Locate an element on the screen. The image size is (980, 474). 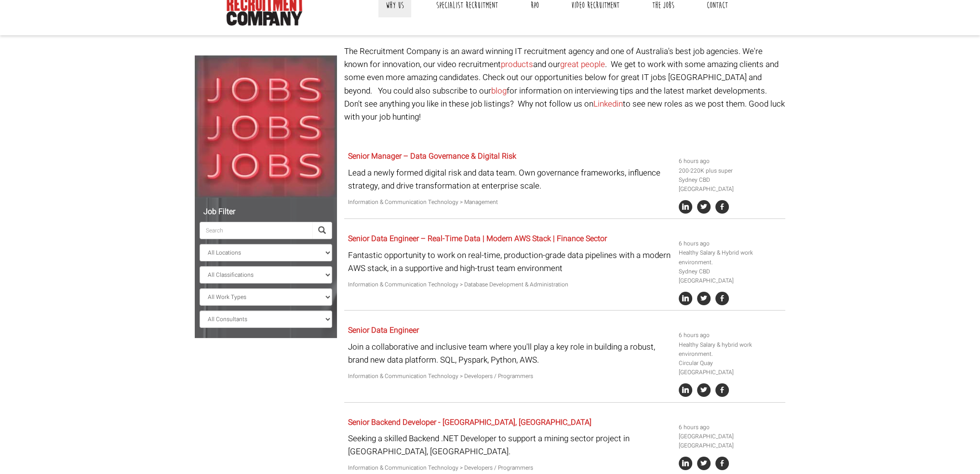
p: Lead a newly formed digital risk and data team. Own governance frameworks, influence strategy, an... is located at coordinates (510, 179).